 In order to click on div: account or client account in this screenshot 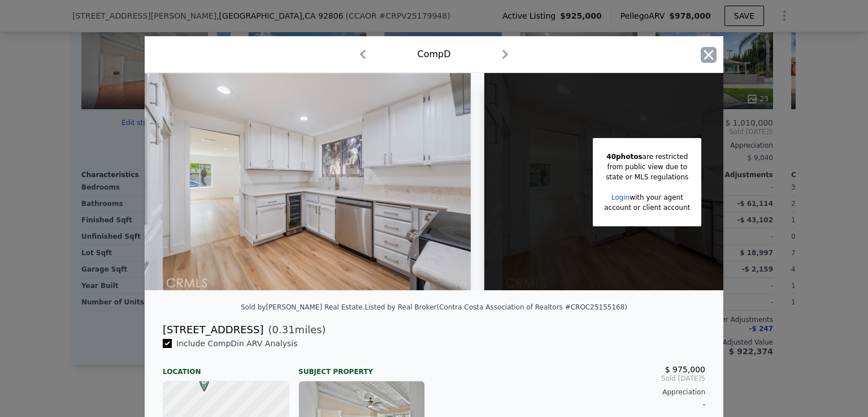, I will do `click(647, 208)`.